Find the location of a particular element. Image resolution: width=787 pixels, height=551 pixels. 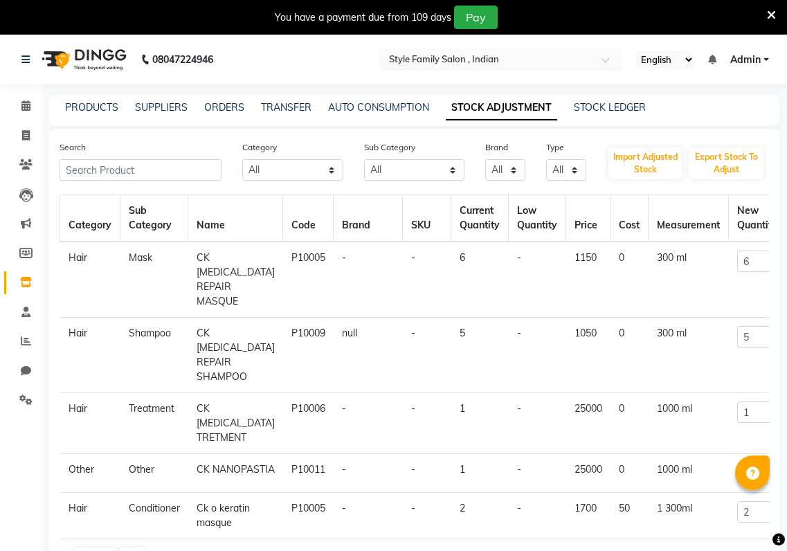

a: STOCK ADJUSTMENT is located at coordinates (501, 108).